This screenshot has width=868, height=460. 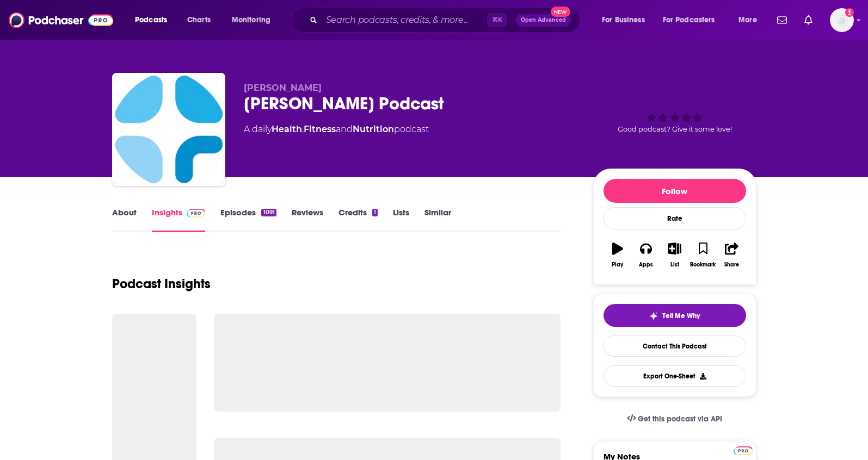 What do you see at coordinates (169, 130) in the screenshot?
I see `a: Dr. Shawn Baker Podcast` at bounding box center [169, 130].